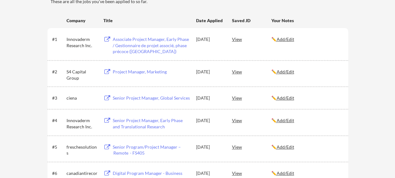  Describe the element at coordinates (82, 98) in the screenshot. I see `div: ciena` at that location.